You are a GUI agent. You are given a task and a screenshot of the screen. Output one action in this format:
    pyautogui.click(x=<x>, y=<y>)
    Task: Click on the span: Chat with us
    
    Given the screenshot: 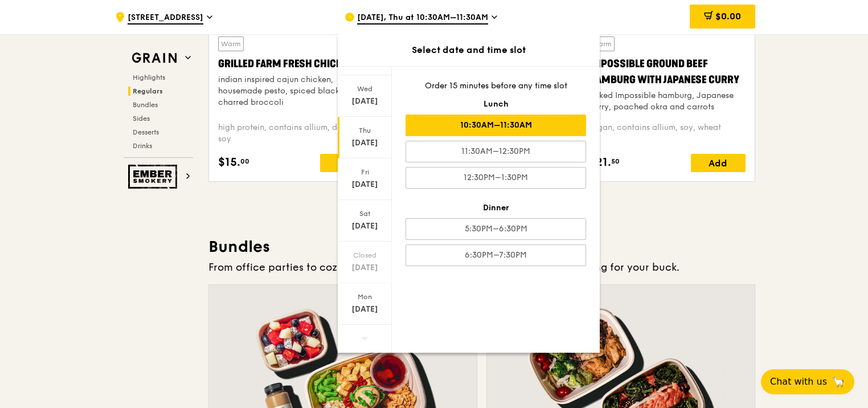 What is the action you would take?
    pyautogui.click(x=799, y=382)
    